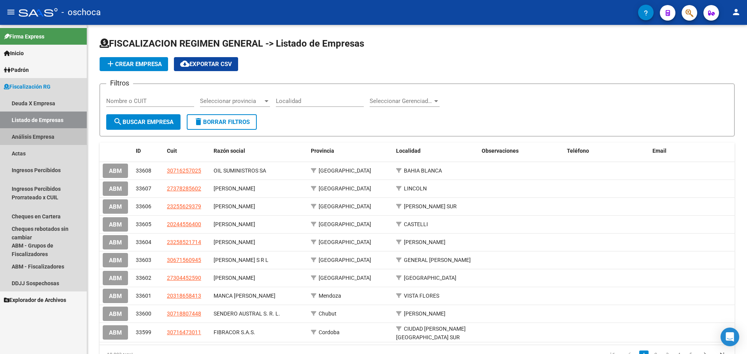 This screenshot has height=354, width=747. What do you see at coordinates (119, 83) in the screenshot?
I see `h3: Filtros` at bounding box center [119, 83].